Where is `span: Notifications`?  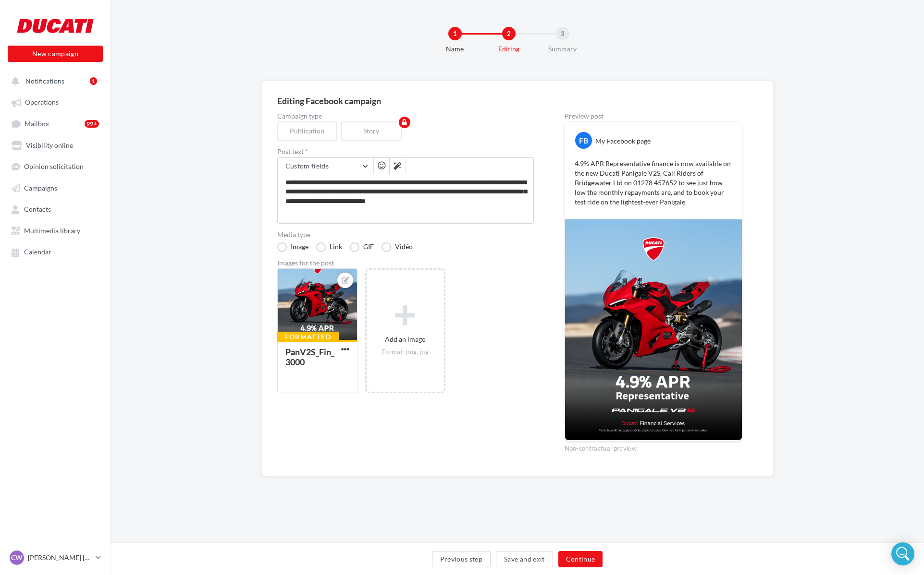 span: Notifications is located at coordinates (44, 81).